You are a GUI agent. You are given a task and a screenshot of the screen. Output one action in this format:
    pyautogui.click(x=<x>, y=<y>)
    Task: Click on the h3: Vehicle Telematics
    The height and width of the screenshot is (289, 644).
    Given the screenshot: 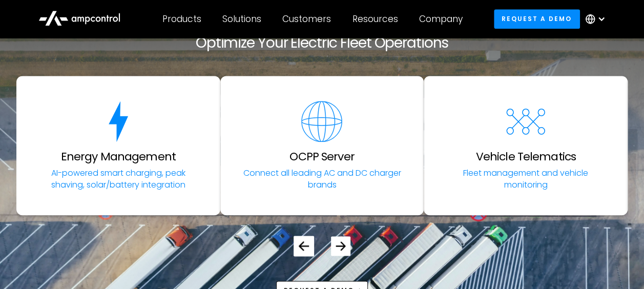 What is the action you would take?
    pyautogui.click(x=526, y=157)
    